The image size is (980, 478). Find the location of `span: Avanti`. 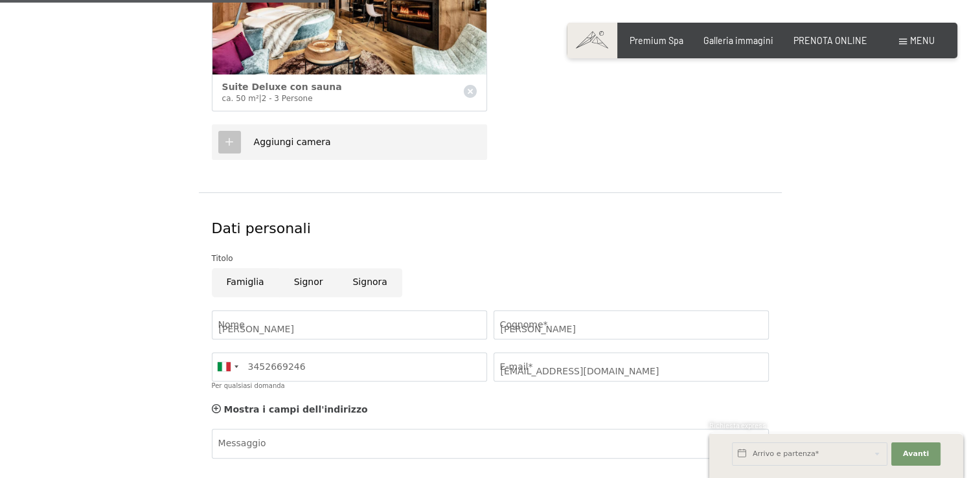

span: Avanti is located at coordinates (916, 454).